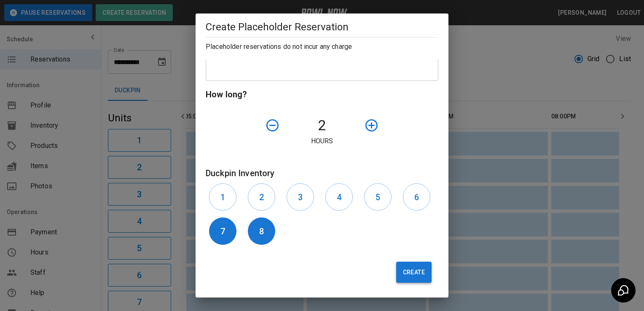 This screenshot has height=311, width=644. Describe the element at coordinates (339, 198) in the screenshot. I see `h6: 4` at that location.